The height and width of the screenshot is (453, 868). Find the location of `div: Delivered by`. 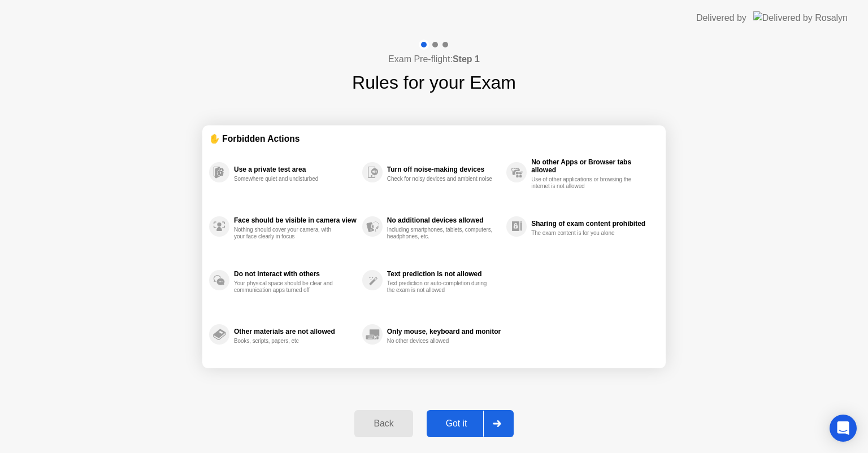

div: Delivered by is located at coordinates (721, 18).